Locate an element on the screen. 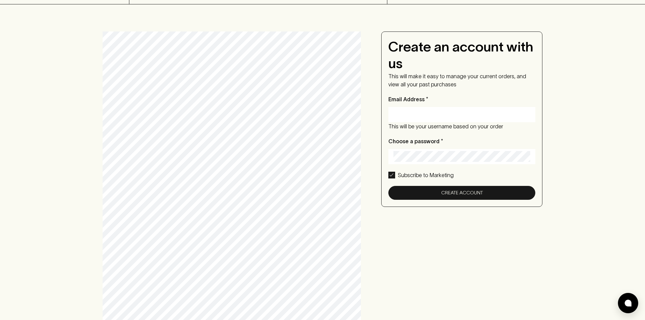  img: bubble-icon is located at coordinates (628, 303).